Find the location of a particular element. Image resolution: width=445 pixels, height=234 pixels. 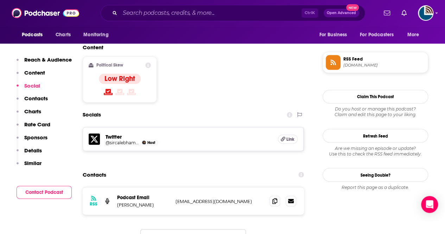

h3: RSS is located at coordinates (94, 204).